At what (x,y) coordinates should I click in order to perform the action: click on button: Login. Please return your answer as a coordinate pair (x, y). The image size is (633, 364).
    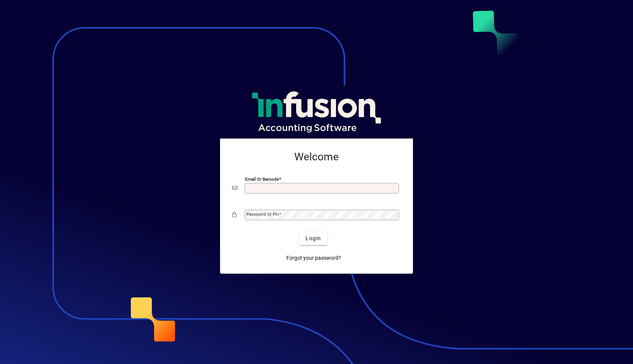
    Looking at the image, I should click on (313, 238).